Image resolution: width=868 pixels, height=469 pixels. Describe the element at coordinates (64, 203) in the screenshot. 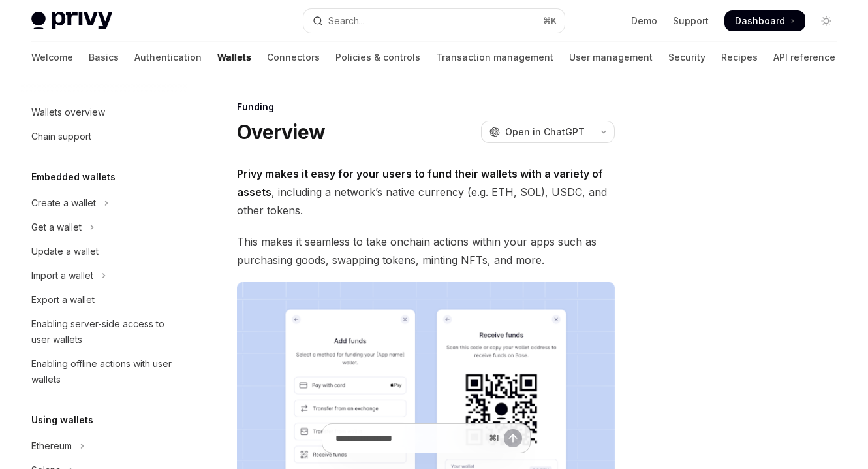

I see `div: Create a wallet` at that location.